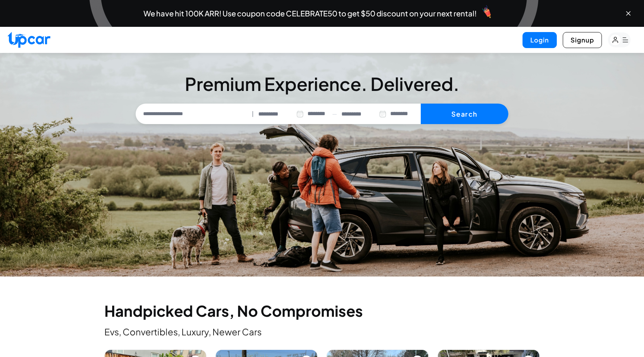  I want to click on button: Close banner, so click(629, 14).